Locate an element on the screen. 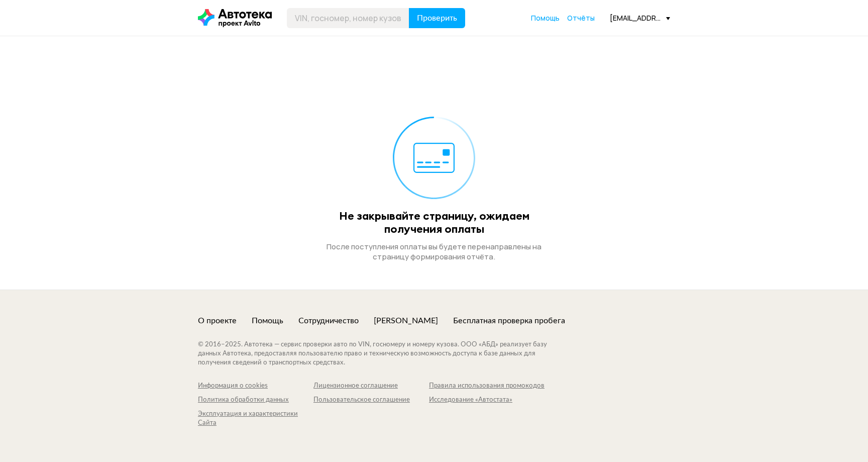 The image size is (868, 462). div: Бесплатная проверка пробега is located at coordinates (509, 321).